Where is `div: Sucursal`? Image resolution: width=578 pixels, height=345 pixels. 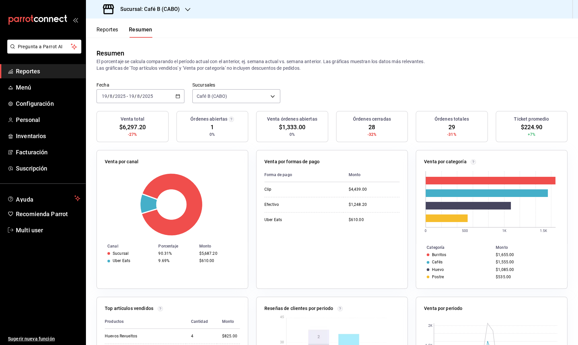
div: Sucursal is located at coordinates (121, 254).